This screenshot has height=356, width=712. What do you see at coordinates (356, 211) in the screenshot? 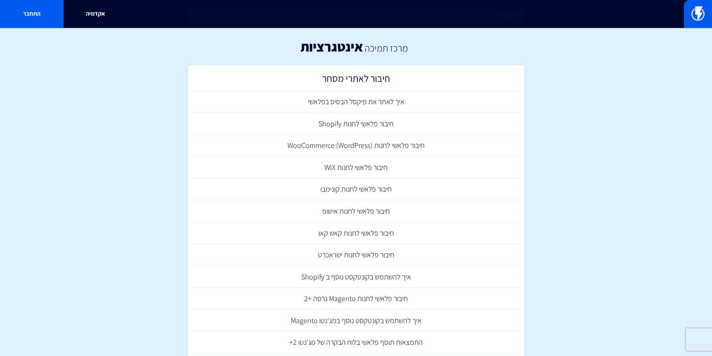
I see `a: חיבור פלאשי לחנות אישופ` at bounding box center [356, 211].